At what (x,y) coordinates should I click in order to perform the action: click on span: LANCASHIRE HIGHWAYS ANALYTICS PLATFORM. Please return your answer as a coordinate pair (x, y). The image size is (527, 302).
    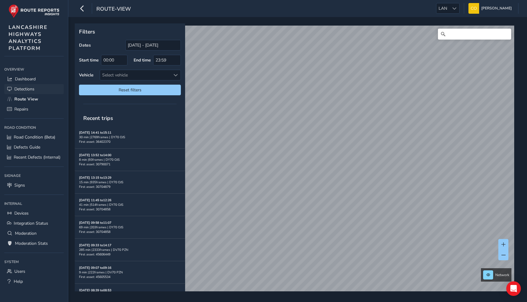
    Looking at the image, I should click on (28, 38).